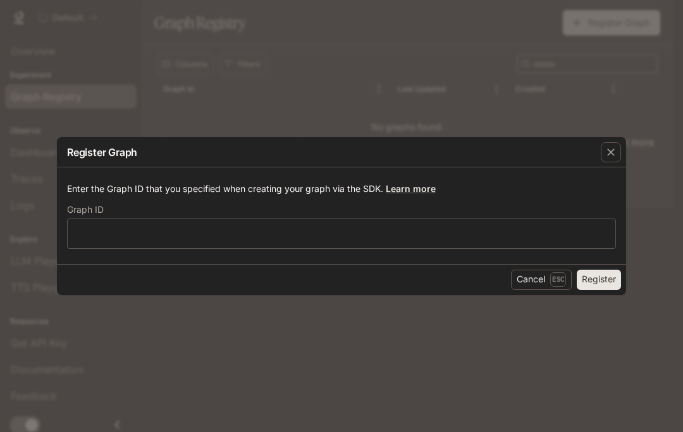  I want to click on p: Enter the Graph ID that you specified when creating your graph via the SDK., so click(341, 189).